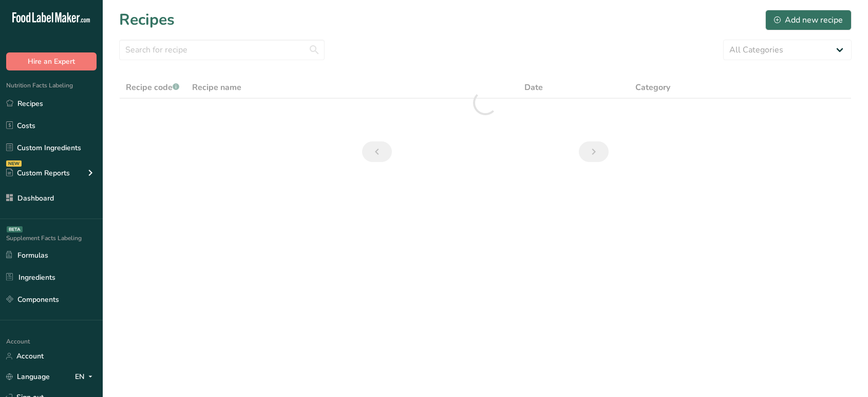 This screenshot has height=397, width=868. What do you see at coordinates (28, 376) in the screenshot?
I see `a: Language` at bounding box center [28, 376].